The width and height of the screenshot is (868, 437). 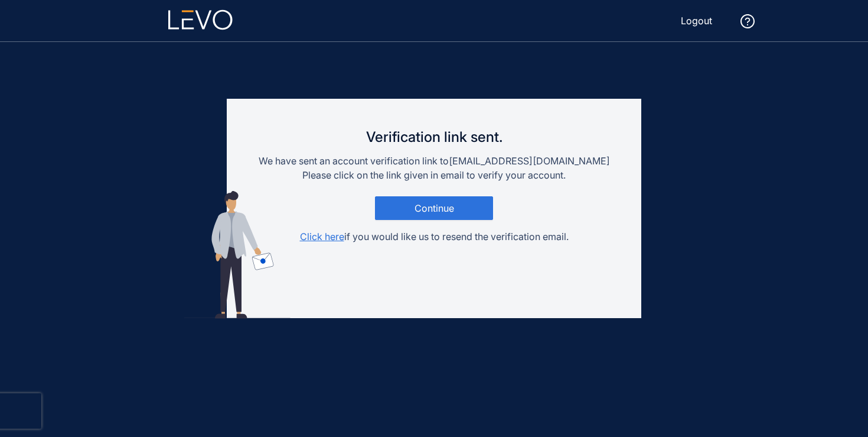 I want to click on h1: Verification link sent., so click(x=434, y=136).